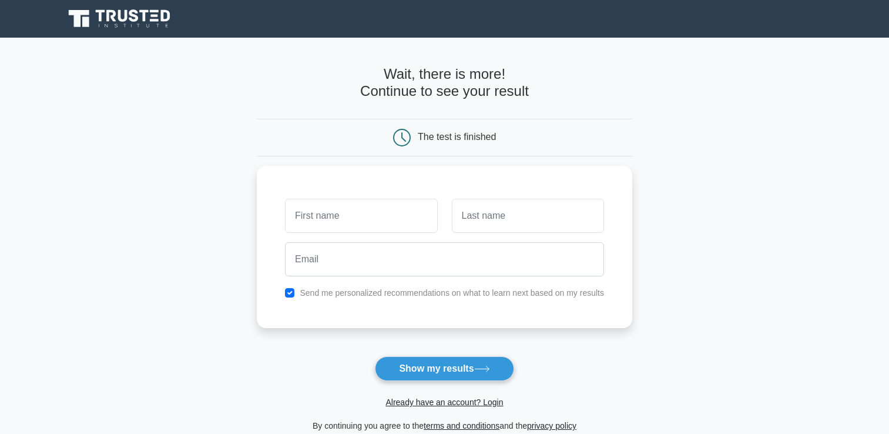 The width and height of the screenshot is (889, 434). I want to click on a: terms and conditions, so click(461, 426).